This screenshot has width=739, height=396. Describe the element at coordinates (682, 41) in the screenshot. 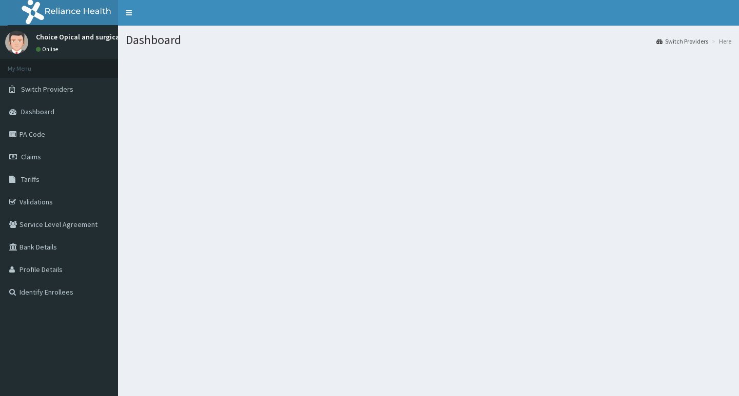

I see `a: Switch Providers` at that location.